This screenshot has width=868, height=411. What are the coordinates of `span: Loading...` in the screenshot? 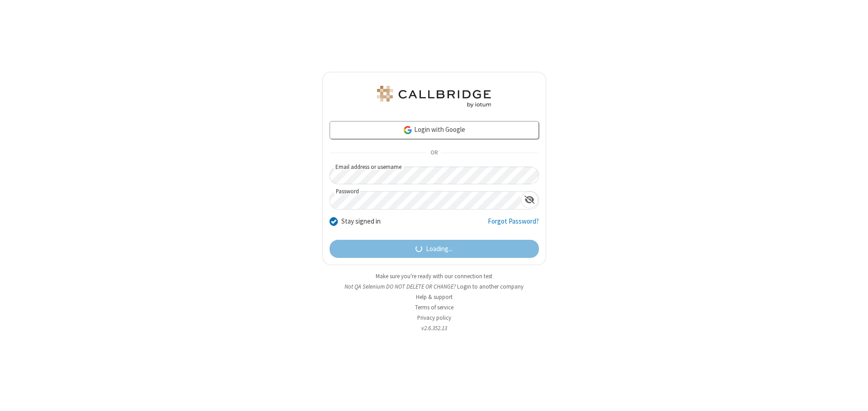 It's located at (439, 249).